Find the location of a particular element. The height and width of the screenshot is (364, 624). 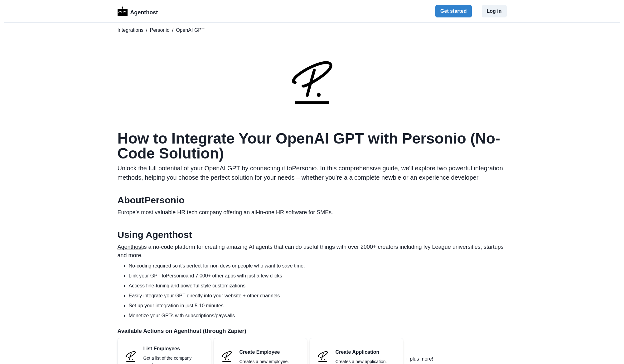

li: Link your GPT to Personio and 7,000+ other apps with just a few clicks is located at coordinates (318, 276).